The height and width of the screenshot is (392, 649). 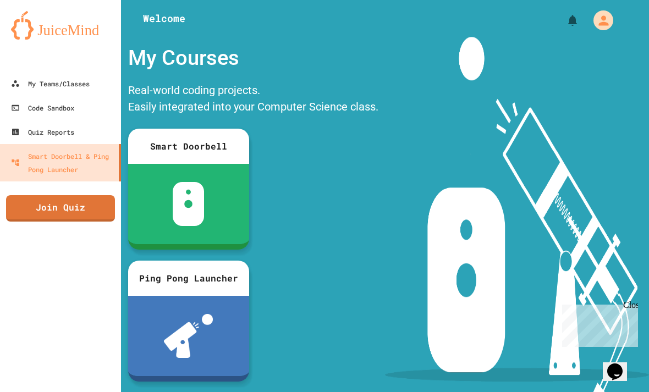 What do you see at coordinates (40, 37) in the screenshot?
I see `div: Chat with us now!Close` at bounding box center [40, 37].